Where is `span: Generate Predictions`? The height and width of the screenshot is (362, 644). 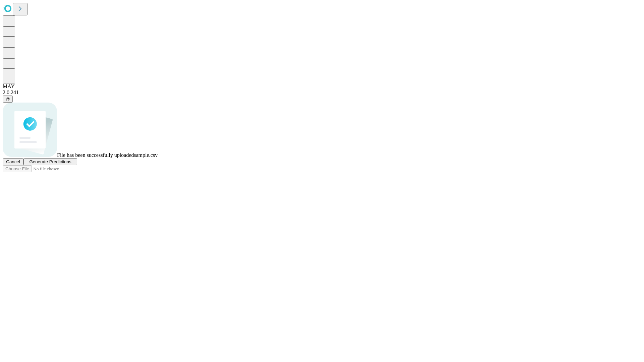 span: Generate Predictions is located at coordinates (50, 161).